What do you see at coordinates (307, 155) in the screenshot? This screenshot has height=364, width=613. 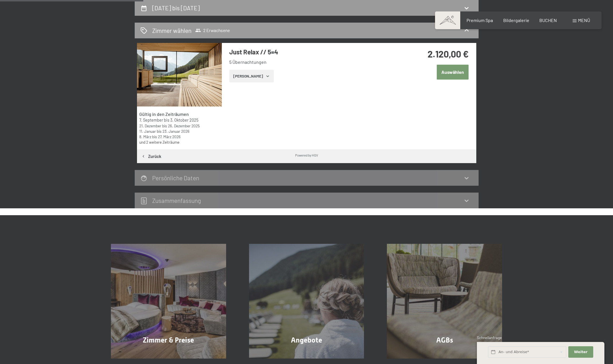 I see `div: Powered by HGV` at bounding box center [307, 155].